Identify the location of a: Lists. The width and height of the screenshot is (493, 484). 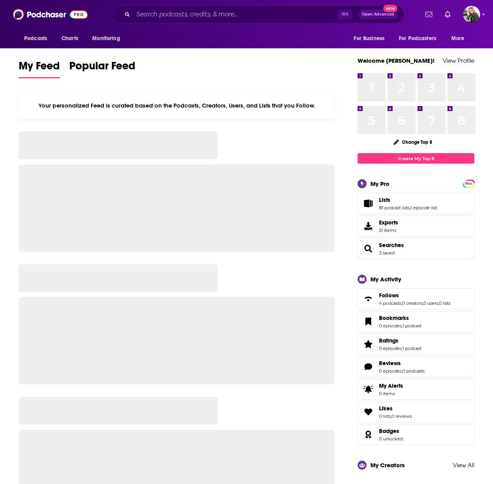
(368, 203).